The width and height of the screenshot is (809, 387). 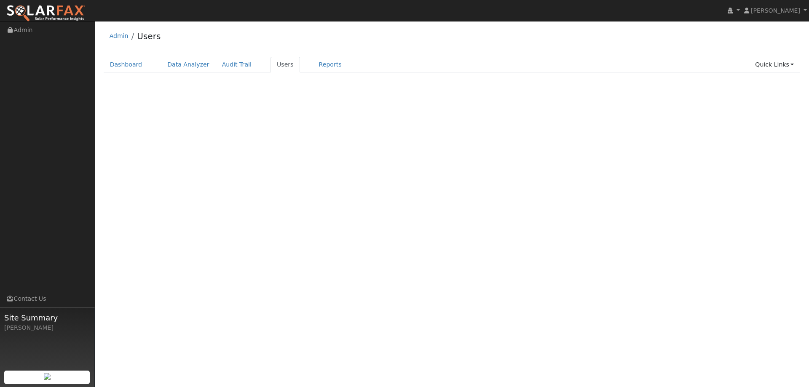 I want to click on img: retrieve, so click(x=47, y=377).